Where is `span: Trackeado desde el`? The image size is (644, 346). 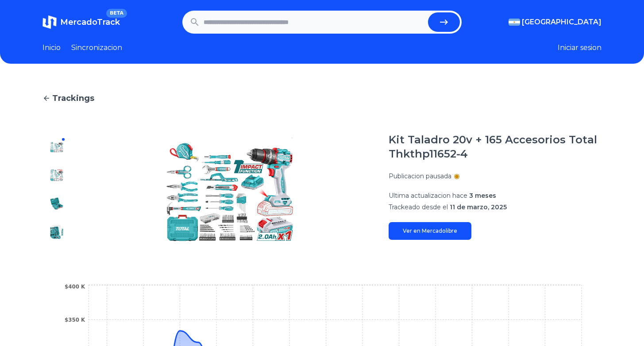
span: Trackeado desde el is located at coordinates (419, 207).